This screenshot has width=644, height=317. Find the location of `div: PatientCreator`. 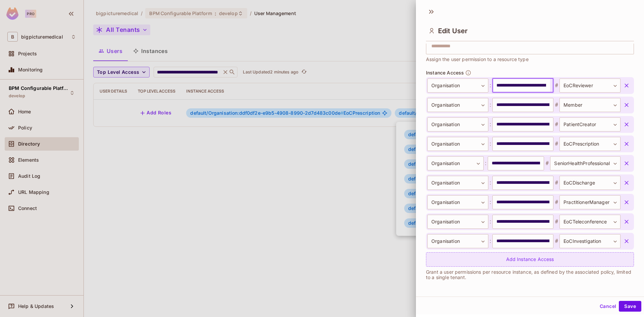

div: PatientCreator is located at coordinates (590, 124).